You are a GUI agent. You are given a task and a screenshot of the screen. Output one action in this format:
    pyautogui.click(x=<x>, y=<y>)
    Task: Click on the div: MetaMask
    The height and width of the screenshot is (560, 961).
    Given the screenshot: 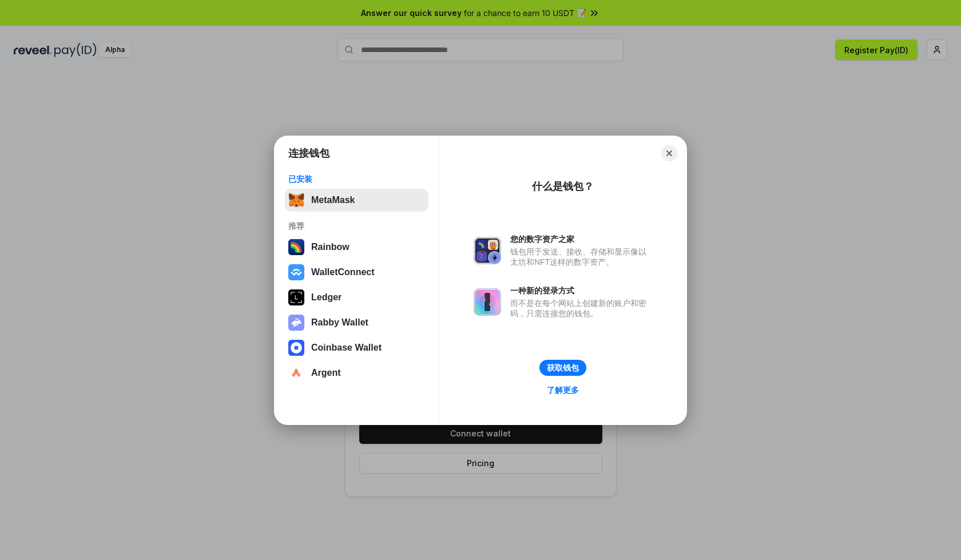 What is the action you would take?
    pyautogui.click(x=333, y=200)
    